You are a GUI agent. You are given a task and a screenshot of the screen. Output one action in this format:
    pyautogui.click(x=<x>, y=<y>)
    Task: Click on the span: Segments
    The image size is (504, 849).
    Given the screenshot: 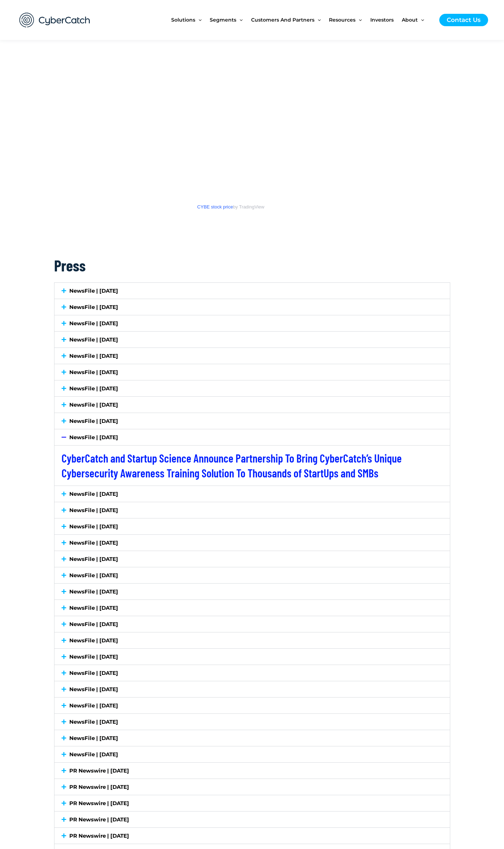 What is the action you would take?
    pyautogui.click(x=223, y=20)
    